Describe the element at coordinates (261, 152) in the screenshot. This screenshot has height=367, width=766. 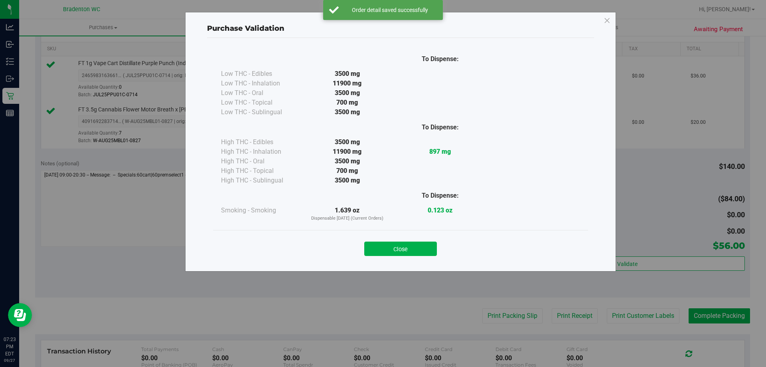
I see `div: High THC - Inhalation` at that location.